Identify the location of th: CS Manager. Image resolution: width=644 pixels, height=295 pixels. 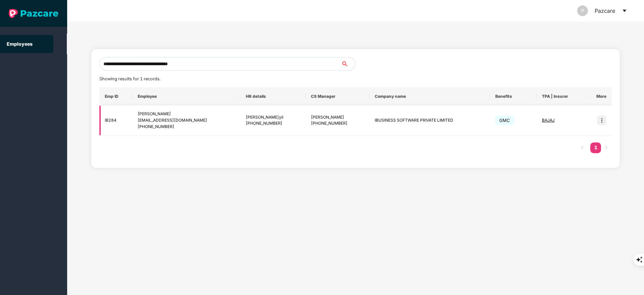
(337, 96).